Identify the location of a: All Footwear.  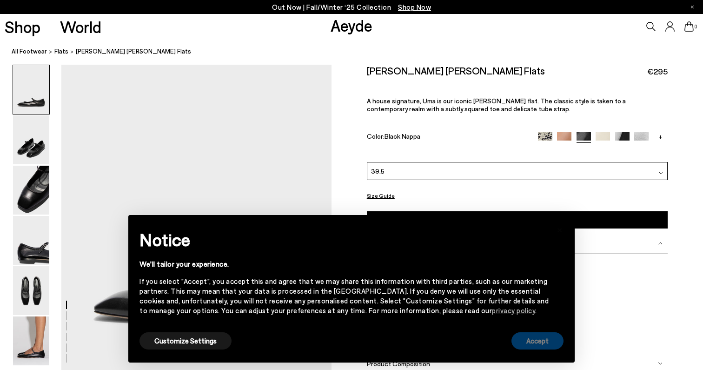
(29, 51).